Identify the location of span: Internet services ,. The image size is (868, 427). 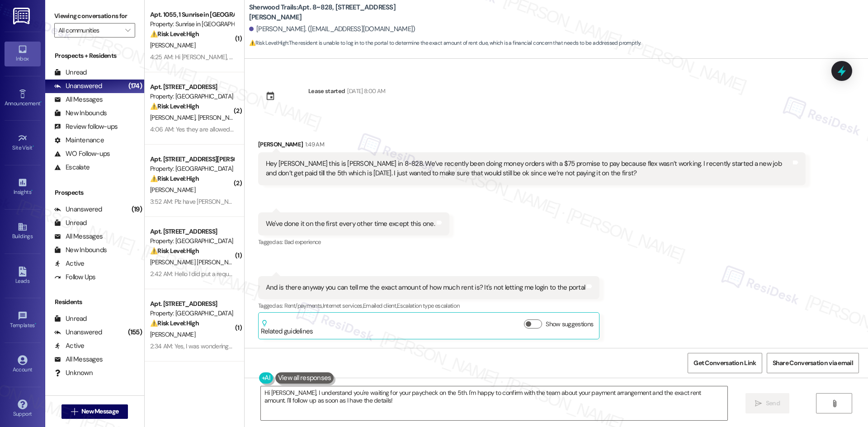
(342, 305).